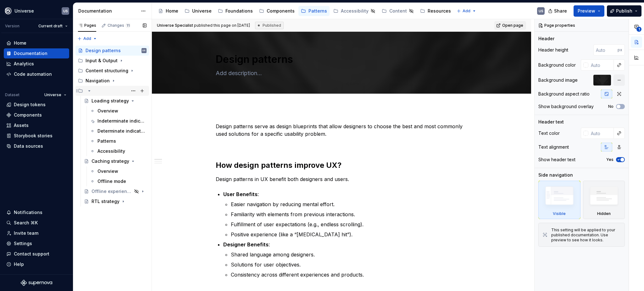 This screenshot has height=291, width=644. I want to click on div: This setting will be applied to your published documentation. Use preview to see how it looks., so click(586, 235).